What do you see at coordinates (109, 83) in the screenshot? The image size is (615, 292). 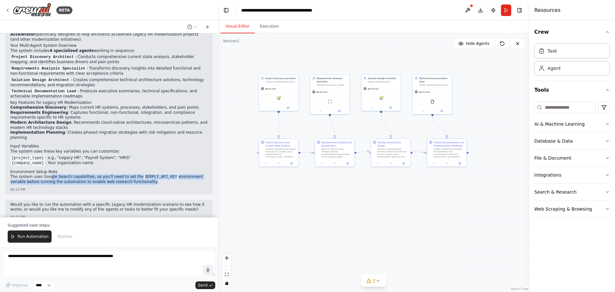 I see `p: - Creates comprehensive technical architecture solutions, technology recommendations, and migrati...` at bounding box center [109, 83].